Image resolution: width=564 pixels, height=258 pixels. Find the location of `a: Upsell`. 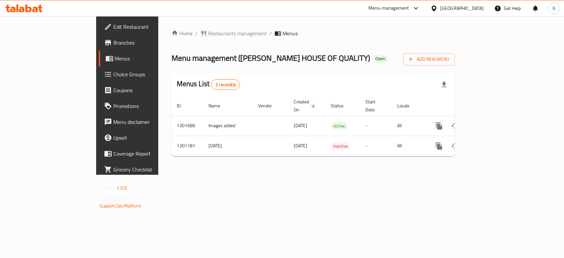

a: Upsell is located at coordinates (144, 138).